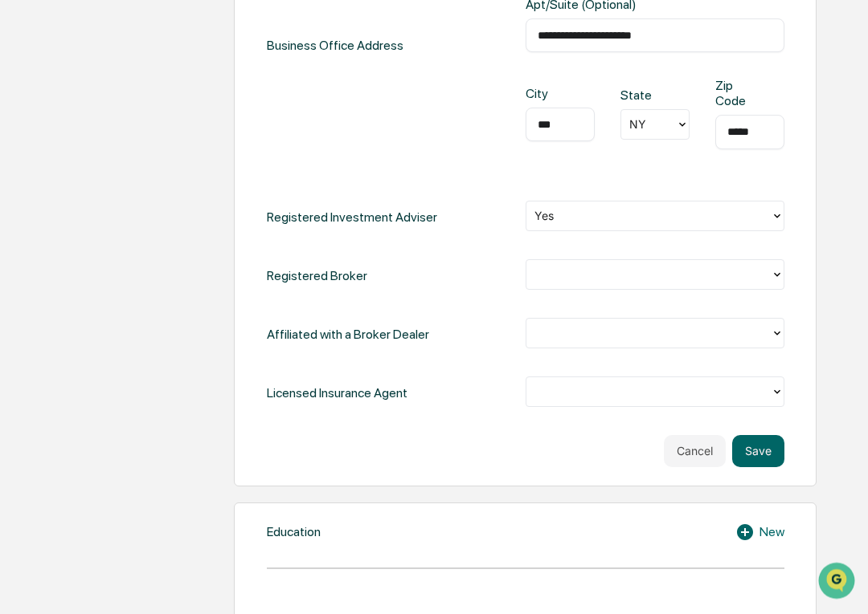 The image size is (868, 614). I want to click on a: 🖐️Preclearance, so click(60, 210).